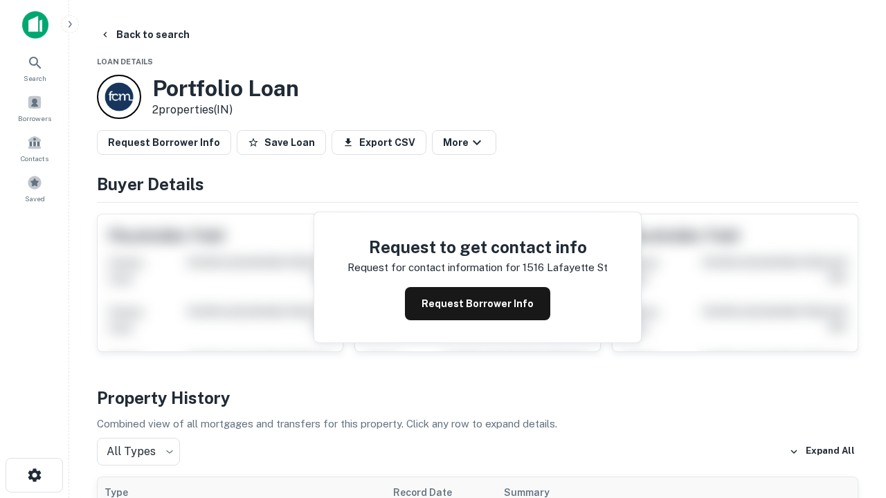 Image resolution: width=886 pixels, height=498 pixels. Describe the element at coordinates (379, 143) in the screenshot. I see `button: Export CSV` at that location.